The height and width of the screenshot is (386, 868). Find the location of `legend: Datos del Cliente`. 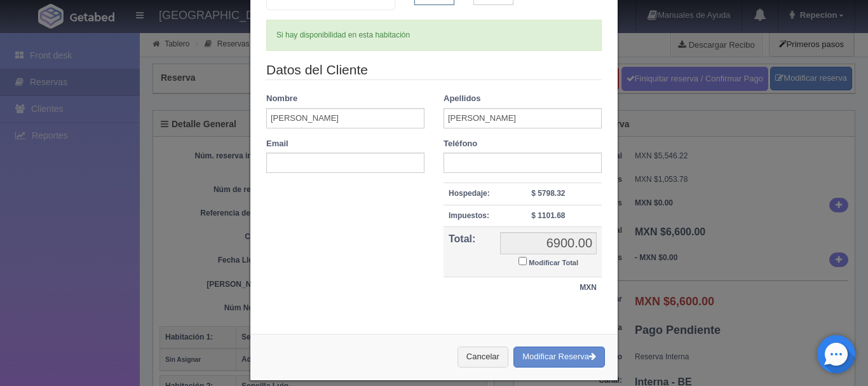

legend: Datos del Cliente is located at coordinates (434, 70).